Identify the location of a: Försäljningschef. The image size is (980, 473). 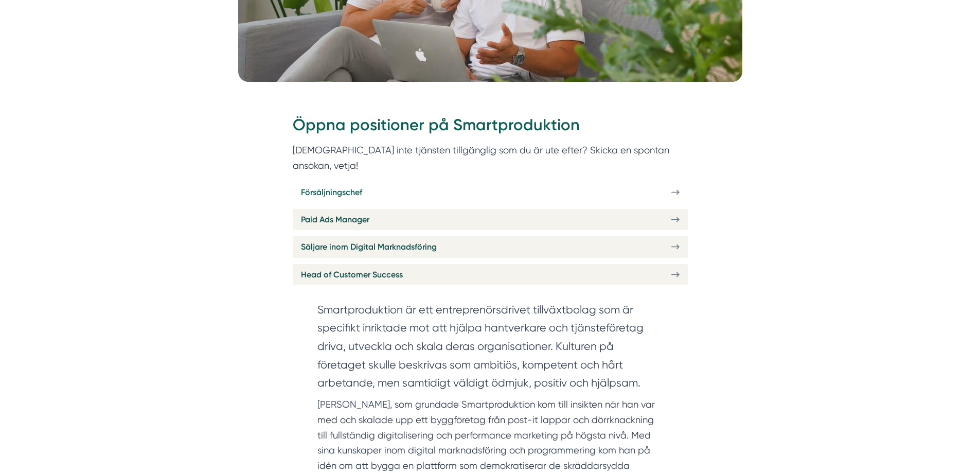
(490, 192).